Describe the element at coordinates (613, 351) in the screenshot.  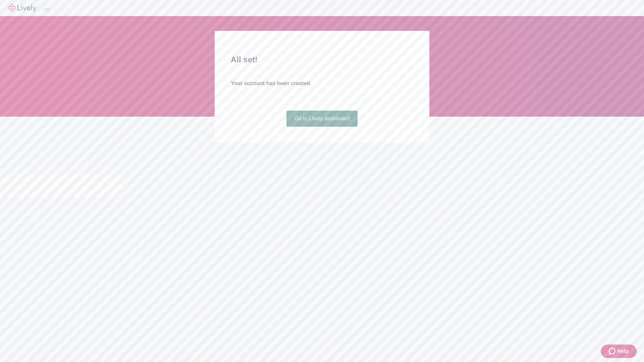
I see `svg: Zendesk support icon` at that location.